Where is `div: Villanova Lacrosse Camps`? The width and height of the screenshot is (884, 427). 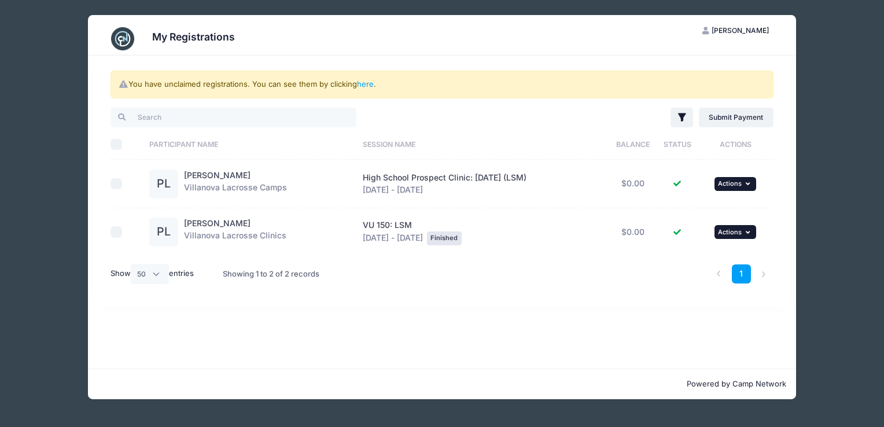 div: Villanova Lacrosse Camps is located at coordinates (235, 184).